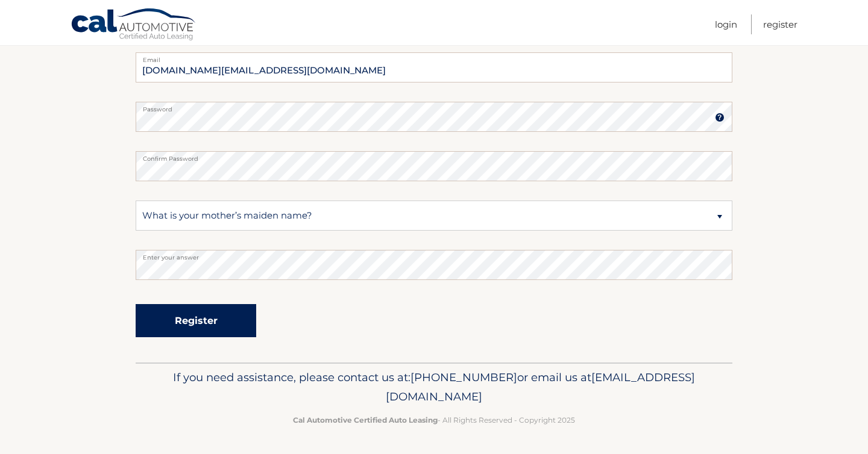 The width and height of the screenshot is (868, 454). What do you see at coordinates (434, 387) in the screenshot?
I see `p: If you need assistance, please contact us at: or email us at` at bounding box center [434, 387].